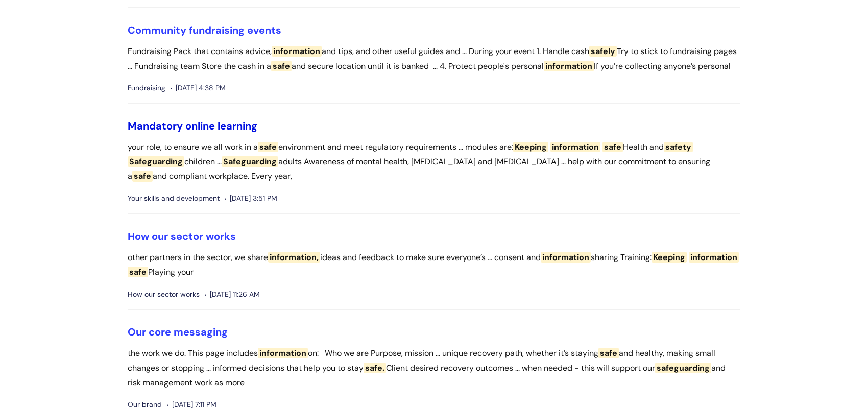 This screenshot has width=868, height=412. Describe the element at coordinates (434, 59) in the screenshot. I see `p: Fundraising Pack that contains advice, and tips, and other useful guides and ... During your even...` at that location.